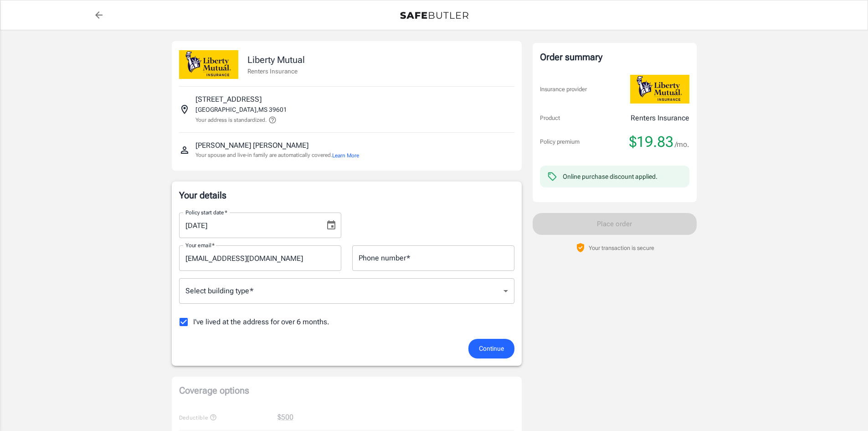 Image resolution: width=868 pixels, height=431 pixels. What do you see at coordinates (347, 195) in the screenshot?
I see `p: Your details` at bounding box center [347, 195].